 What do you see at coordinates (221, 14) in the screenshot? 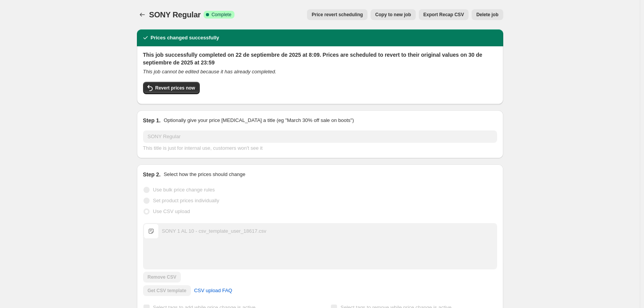
I see `span: Complete` at bounding box center [221, 14].